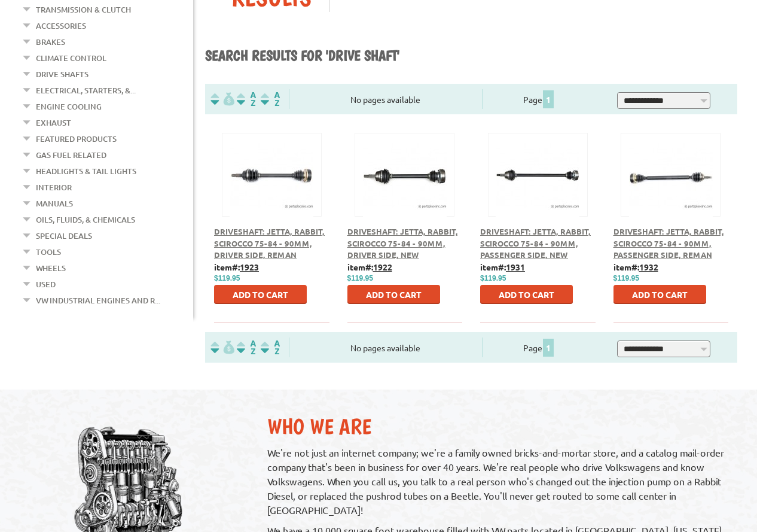 This screenshot has height=532, width=757. I want to click on a: Transmission & Clutch, so click(83, 9).